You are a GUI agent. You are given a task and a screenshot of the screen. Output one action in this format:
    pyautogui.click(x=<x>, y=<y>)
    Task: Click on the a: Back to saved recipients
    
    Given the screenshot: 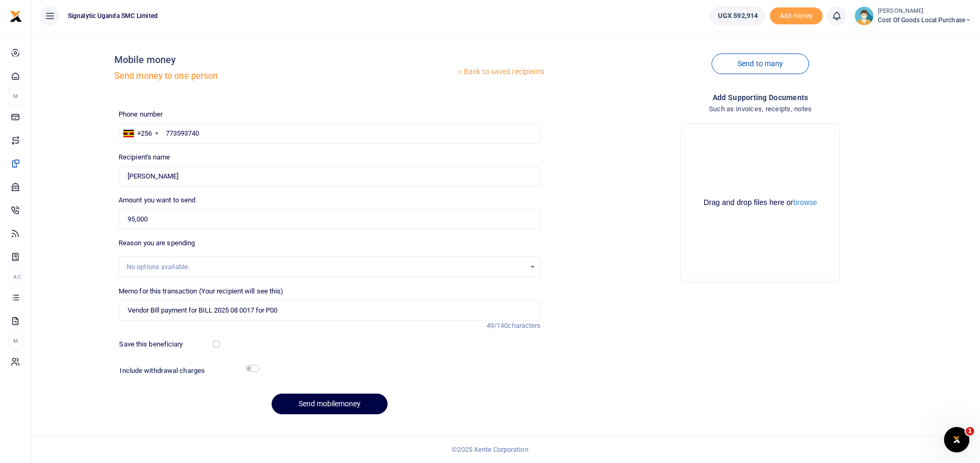 What is the action you would take?
    pyautogui.click(x=500, y=72)
    